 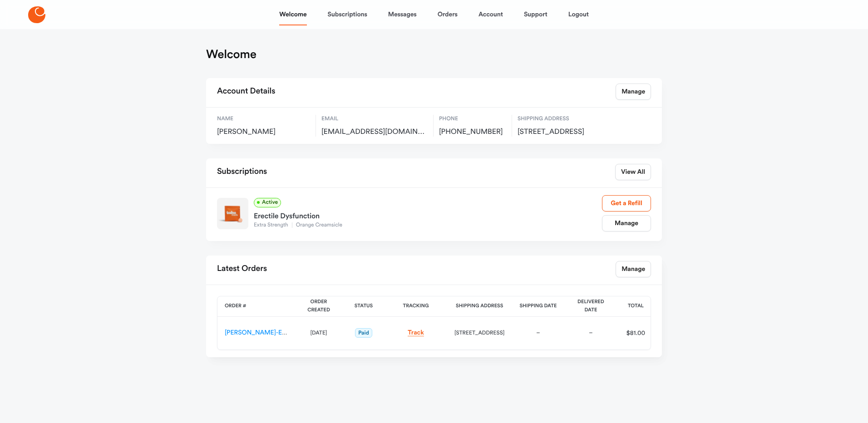 I want to click on th: Delivered Date, so click(x=591, y=307).